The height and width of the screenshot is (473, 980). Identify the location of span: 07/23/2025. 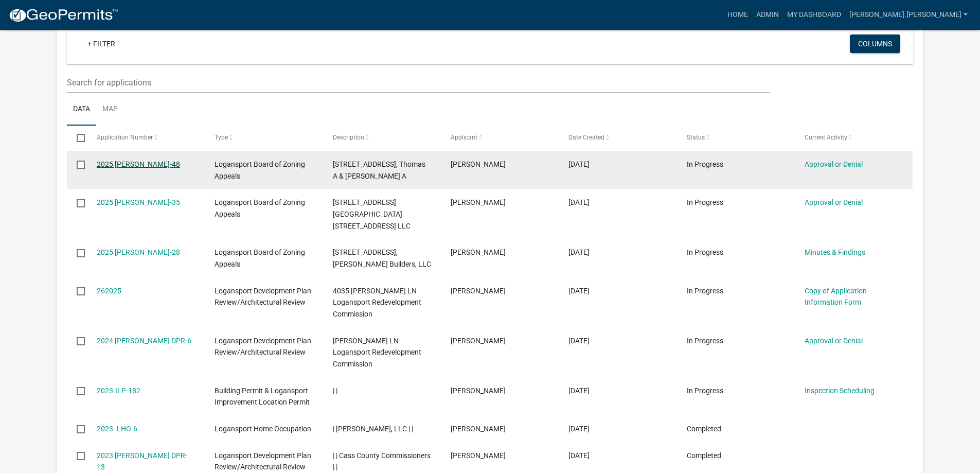
(579, 164).